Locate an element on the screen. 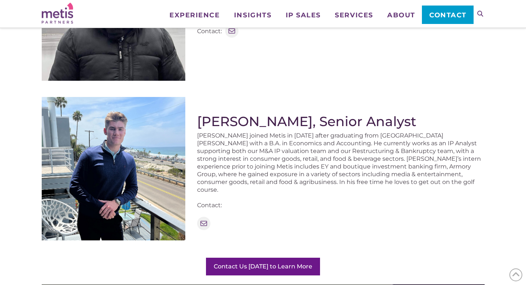 The height and width of the screenshot is (285, 526). span: About is located at coordinates (401, 15).